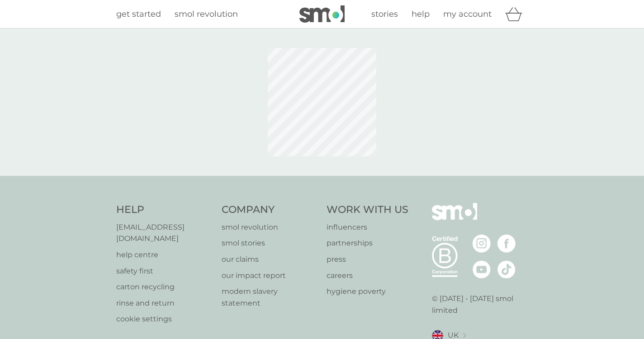 The width and height of the screenshot is (644, 339). Describe the element at coordinates (164, 303) in the screenshot. I see `p: rinse and return` at that location.